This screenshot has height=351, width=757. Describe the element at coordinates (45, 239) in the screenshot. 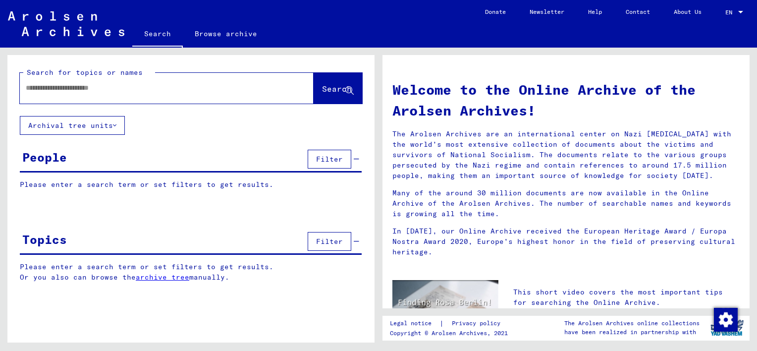

I see `div: Topics` at that location.